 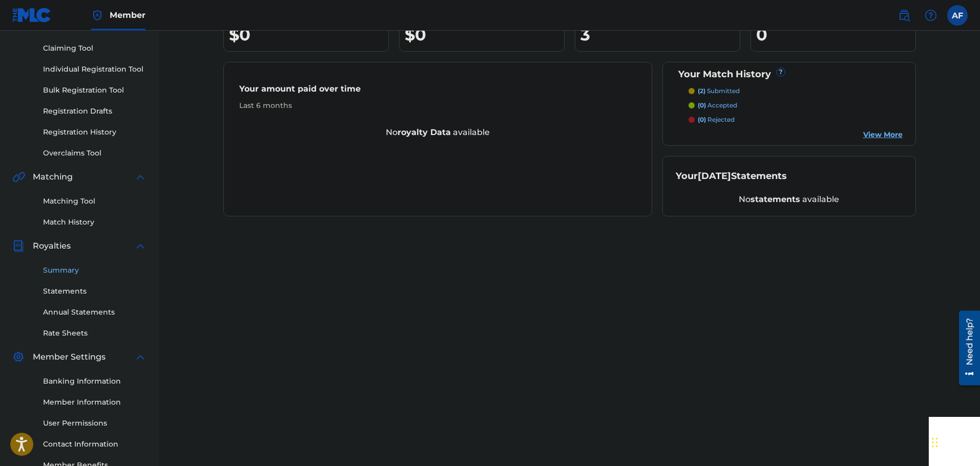 What do you see at coordinates (660, 34) in the screenshot?
I see `div: 3` at bounding box center [660, 34].